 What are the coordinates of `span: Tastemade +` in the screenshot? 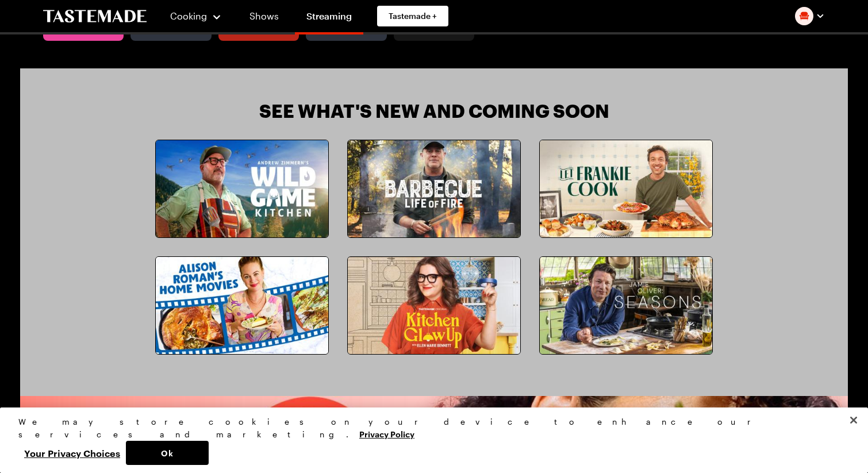 It's located at (413, 16).